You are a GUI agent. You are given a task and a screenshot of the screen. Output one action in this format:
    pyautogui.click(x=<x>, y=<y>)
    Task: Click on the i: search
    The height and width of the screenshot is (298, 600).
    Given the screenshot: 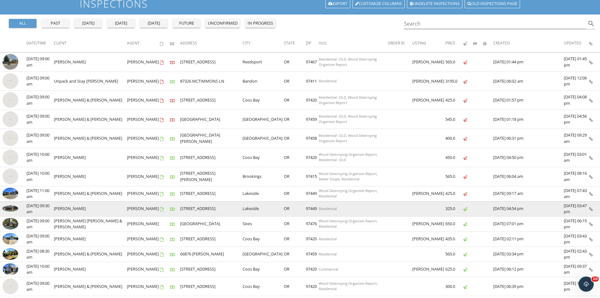 What is the action you would take?
    pyautogui.click(x=591, y=24)
    